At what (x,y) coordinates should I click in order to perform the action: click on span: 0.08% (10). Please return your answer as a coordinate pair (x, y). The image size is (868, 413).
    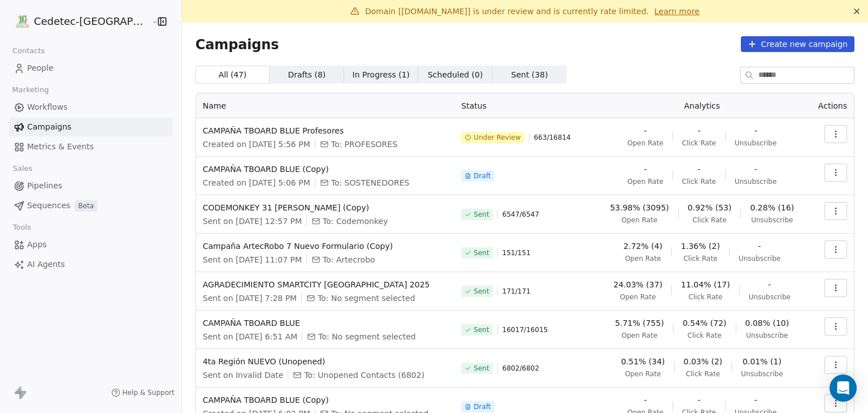
    Looking at the image, I should click on (768, 323).